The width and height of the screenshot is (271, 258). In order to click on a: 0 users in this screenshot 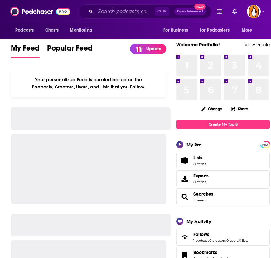, I will do `click(232, 240)`.